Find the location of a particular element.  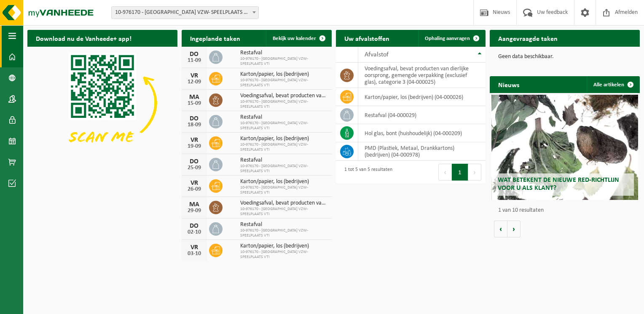

div: 26-09 is located at coordinates (195, 190).